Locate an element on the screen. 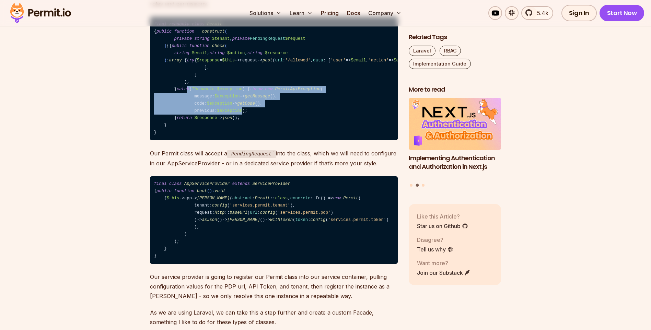  span: PermitApiException is located at coordinates (298, 89).